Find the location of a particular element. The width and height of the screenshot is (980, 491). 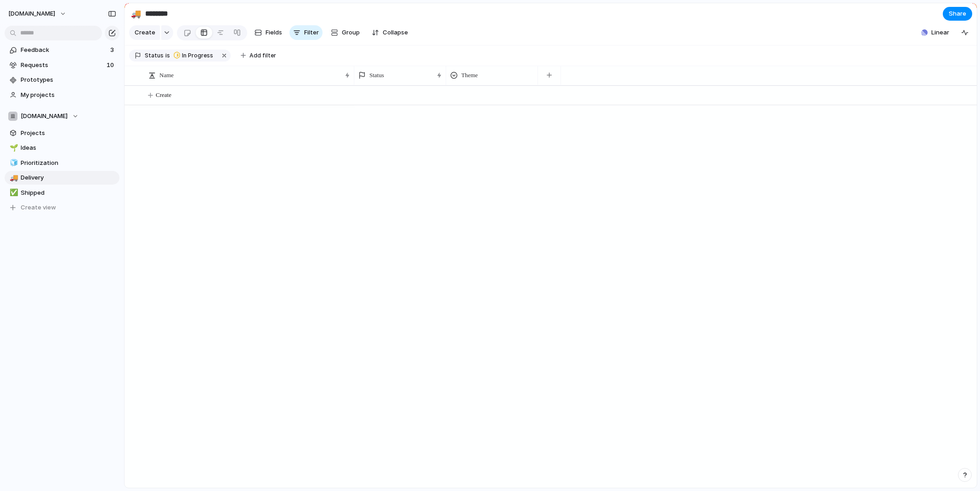

button: In Progress is located at coordinates (195, 56).